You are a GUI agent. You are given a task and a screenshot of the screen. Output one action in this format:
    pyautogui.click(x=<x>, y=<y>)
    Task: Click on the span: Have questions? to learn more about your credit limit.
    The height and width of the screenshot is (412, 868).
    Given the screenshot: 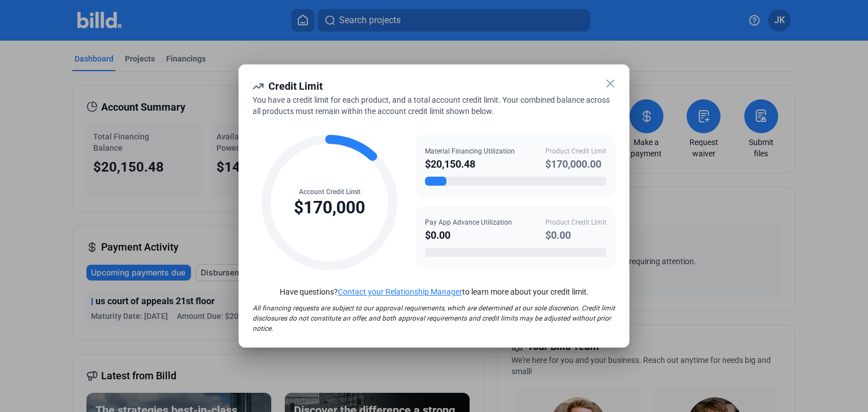 What is the action you would take?
    pyautogui.click(x=434, y=292)
    